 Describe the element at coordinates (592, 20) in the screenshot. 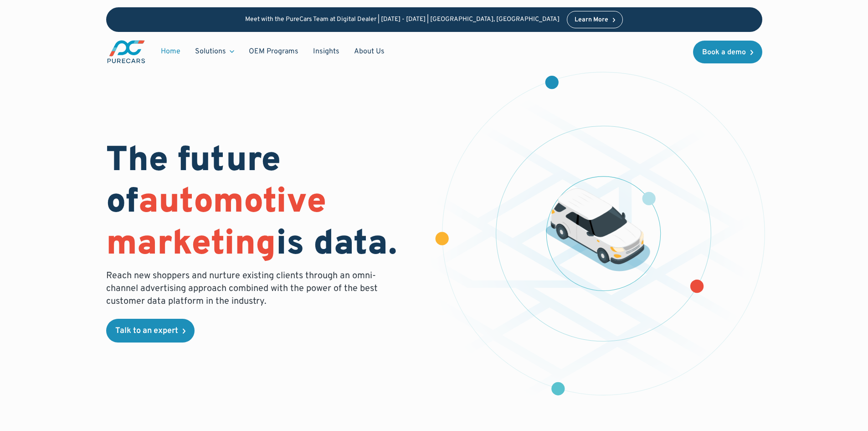

I see `div: Learn More` at that location.